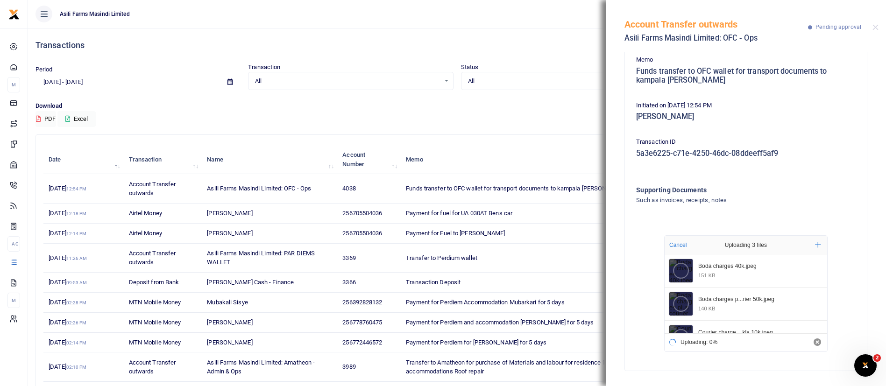 This screenshot has width=886, height=386. Describe the element at coordinates (261, 367) in the screenshot. I see `span: Asili Farms Masindi Limited: Amatheon - Admin & Ops` at that location.